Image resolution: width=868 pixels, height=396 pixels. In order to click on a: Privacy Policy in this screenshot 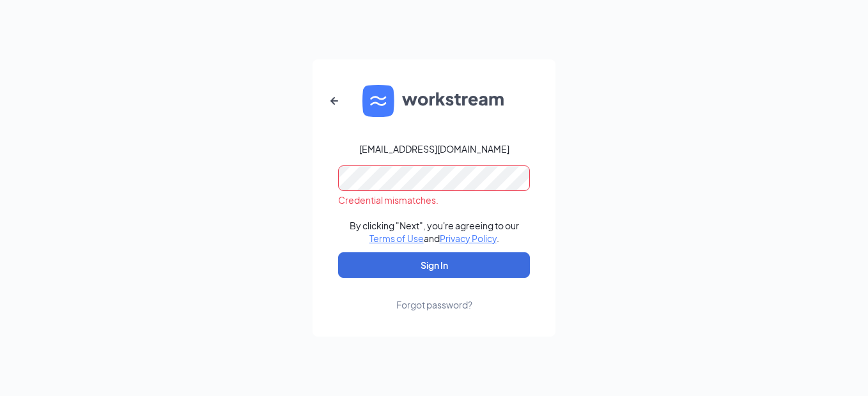, I will do `click(468, 238)`.